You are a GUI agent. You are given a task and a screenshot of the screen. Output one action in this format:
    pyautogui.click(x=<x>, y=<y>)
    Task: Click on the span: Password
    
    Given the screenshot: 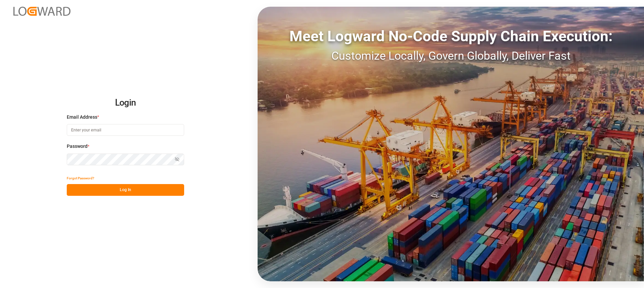 What is the action you would take?
    pyautogui.click(x=77, y=146)
    